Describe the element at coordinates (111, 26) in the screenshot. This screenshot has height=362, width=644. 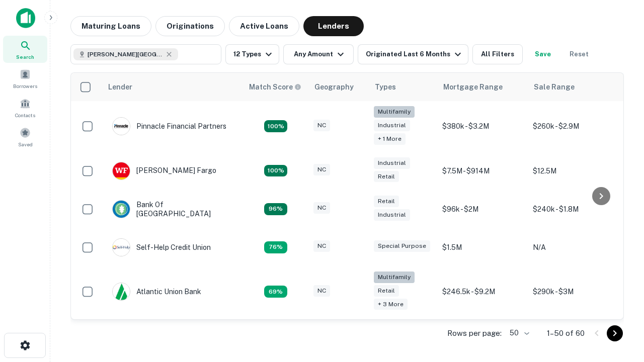
I see `button: Maturing Loans` at that location.